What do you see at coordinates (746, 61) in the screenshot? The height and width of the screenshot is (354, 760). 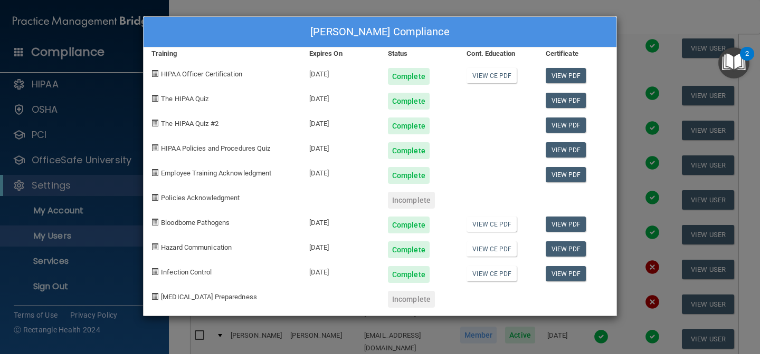 I see `div: 2` at bounding box center [746, 61].